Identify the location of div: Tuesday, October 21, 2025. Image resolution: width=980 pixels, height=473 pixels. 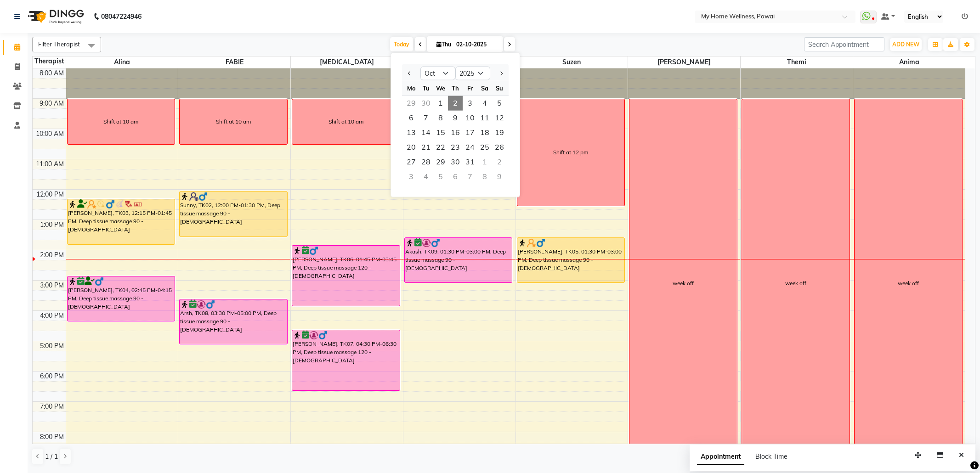
(426, 147).